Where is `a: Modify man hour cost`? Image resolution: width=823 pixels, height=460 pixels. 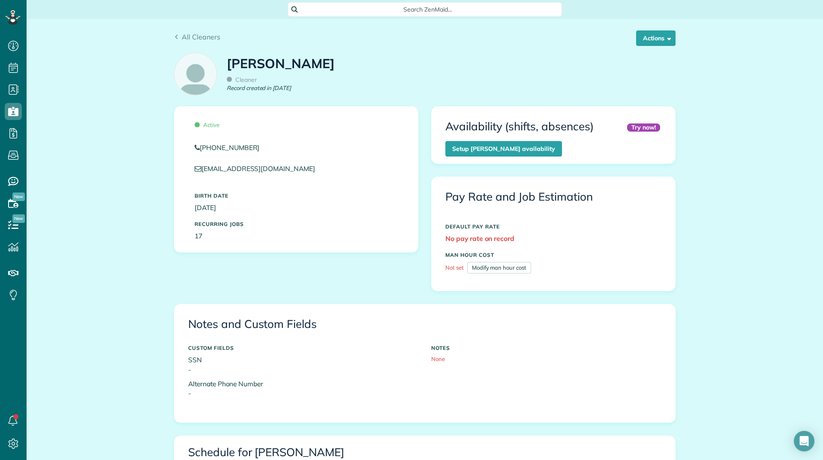 a: Modify man hour cost is located at coordinates (499, 268).